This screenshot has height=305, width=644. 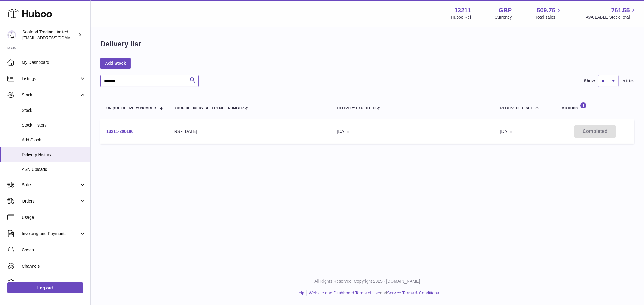 What do you see at coordinates (463, 10) in the screenshot?
I see `strong: 13211` at bounding box center [463, 10].